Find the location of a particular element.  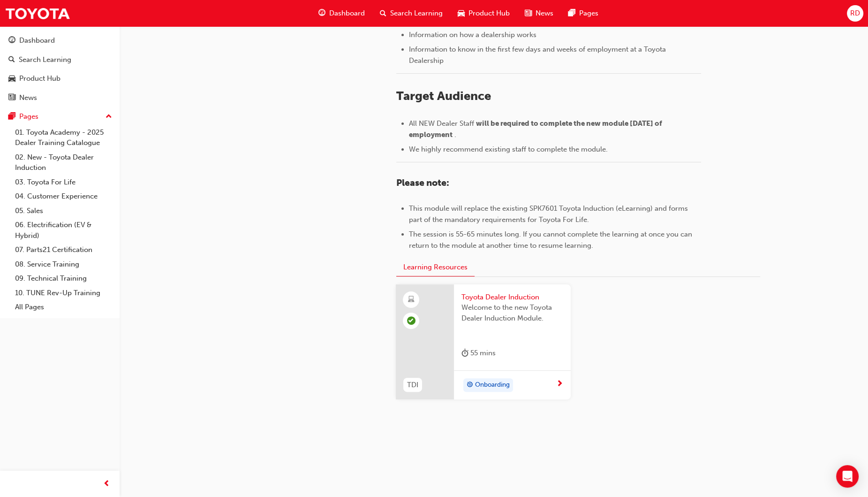

a: All Pages is located at coordinates (64, 307).